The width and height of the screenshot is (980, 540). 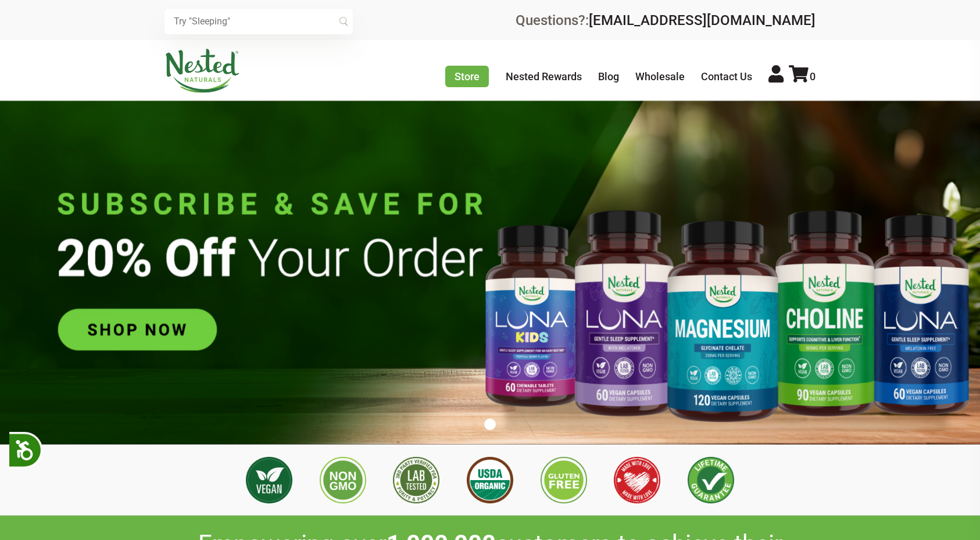 I want to click on img: Non GMO, so click(x=343, y=480).